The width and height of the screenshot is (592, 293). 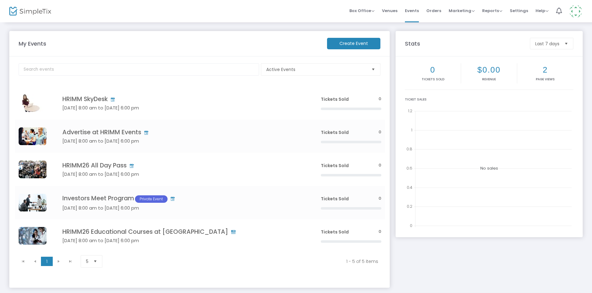 What do you see at coordinates (390, 11) in the screenshot?
I see `span: Venues` at bounding box center [390, 11].